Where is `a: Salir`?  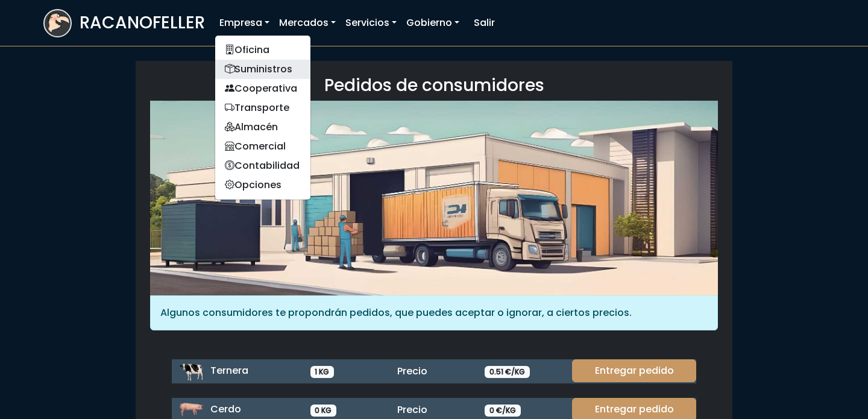
a: Salir is located at coordinates (483, 23).